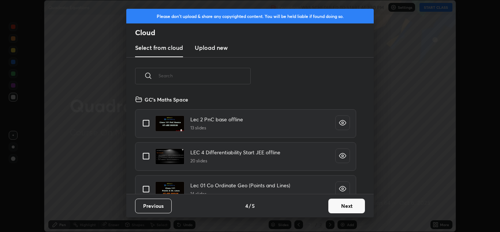 The image size is (500, 232). I want to click on h4: 4, so click(247, 205).